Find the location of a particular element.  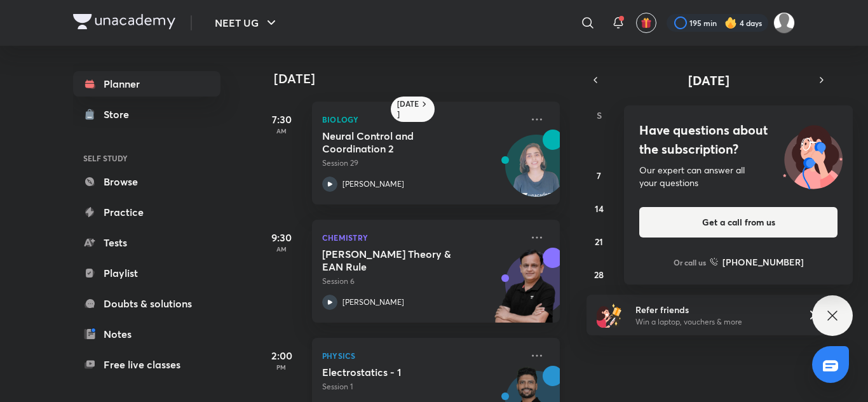

h5: Werner's Theory & EAN Rule is located at coordinates (401, 261).